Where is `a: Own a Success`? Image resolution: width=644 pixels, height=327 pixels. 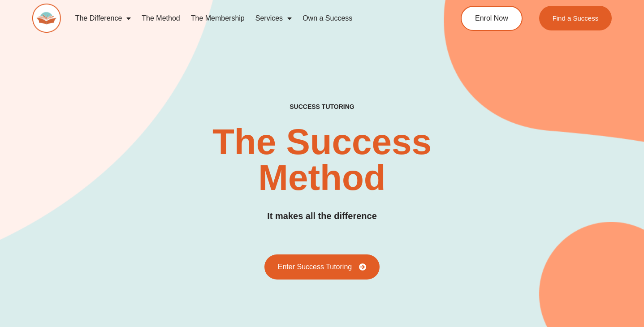 a: Own a Success is located at coordinates (327, 18).